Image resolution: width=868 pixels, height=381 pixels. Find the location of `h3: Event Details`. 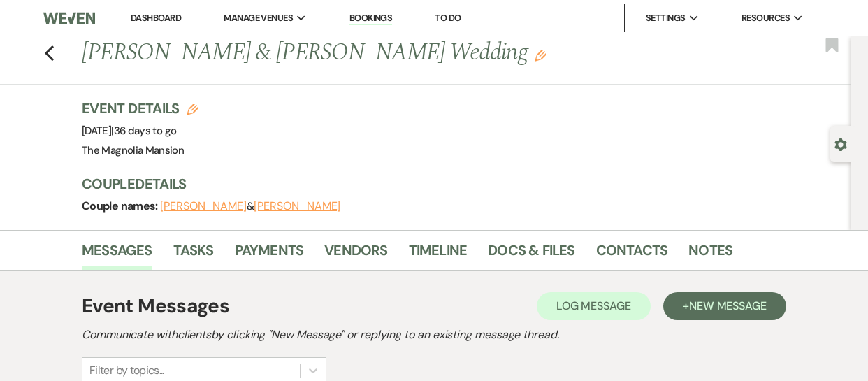

h3: Event Details is located at coordinates (139, 108).